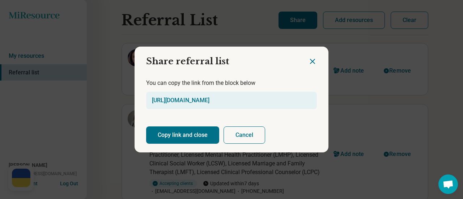  What do you see at coordinates (221, 59) in the screenshot?
I see `h2: Share referral list` at bounding box center [221, 59].